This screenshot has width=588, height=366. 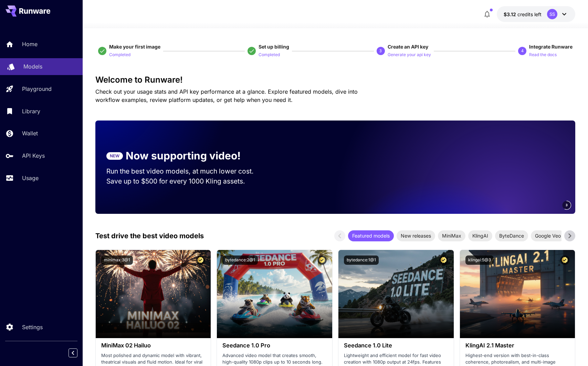 What do you see at coordinates (115, 156) in the screenshot?
I see `p: NEW` at bounding box center [115, 156].